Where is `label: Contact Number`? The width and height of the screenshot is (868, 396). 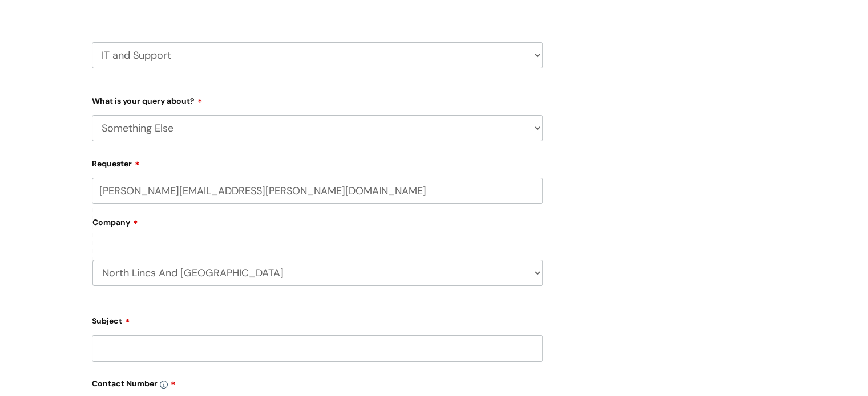 label: Contact Number is located at coordinates (317, 382).